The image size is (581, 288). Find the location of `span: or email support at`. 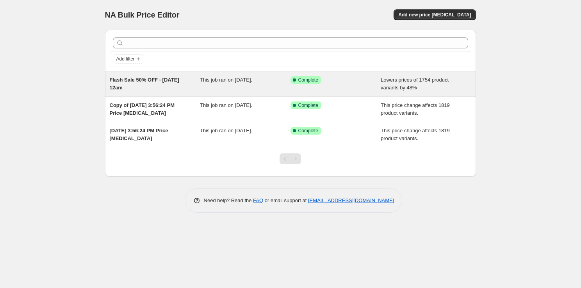

span: or email support at is located at coordinates (285, 200).